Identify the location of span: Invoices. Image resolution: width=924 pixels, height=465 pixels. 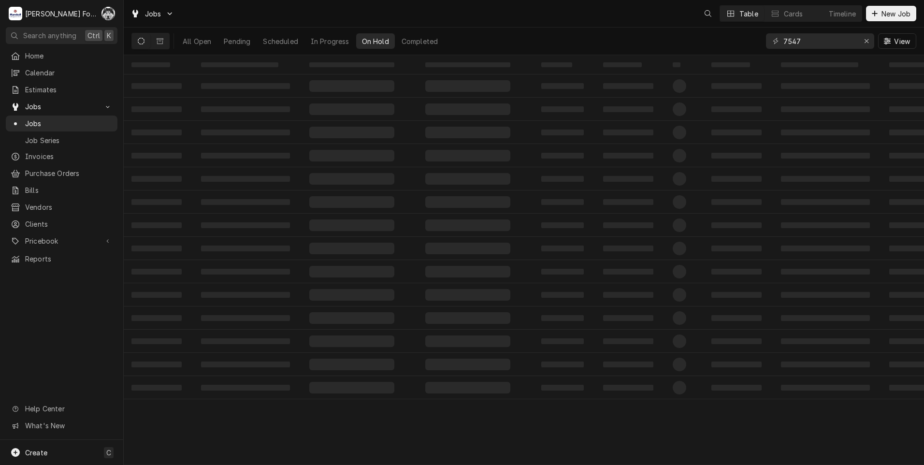
(69, 156).